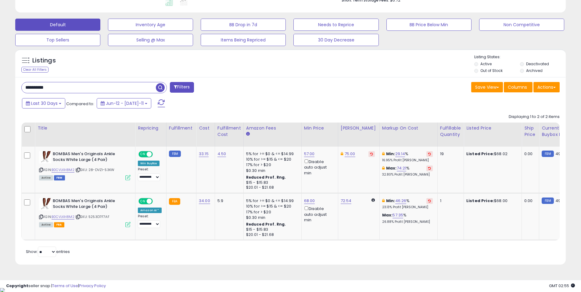  What do you see at coordinates (518, 87) in the screenshot?
I see `button: Columns` at bounding box center [518, 87].